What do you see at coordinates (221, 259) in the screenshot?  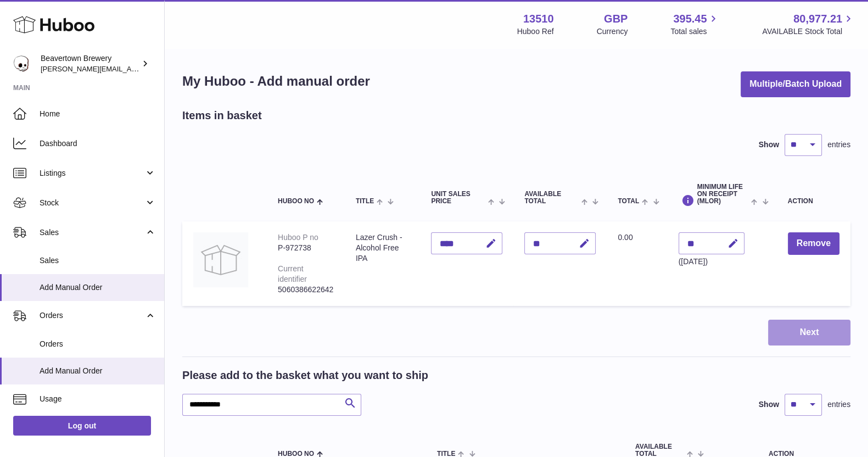 I see `img: Lazer Crush - Alcohol Free IPA` at bounding box center [221, 259].